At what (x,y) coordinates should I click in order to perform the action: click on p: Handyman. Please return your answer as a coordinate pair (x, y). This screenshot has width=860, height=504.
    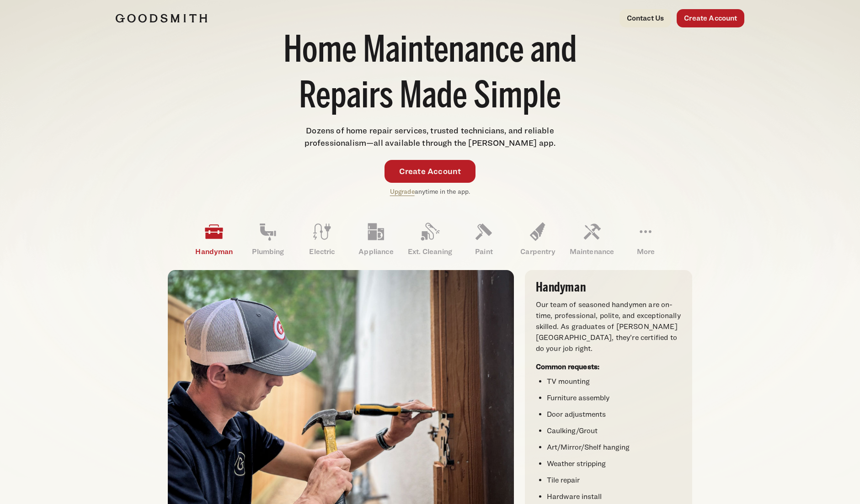
    Looking at the image, I should click on (214, 252).